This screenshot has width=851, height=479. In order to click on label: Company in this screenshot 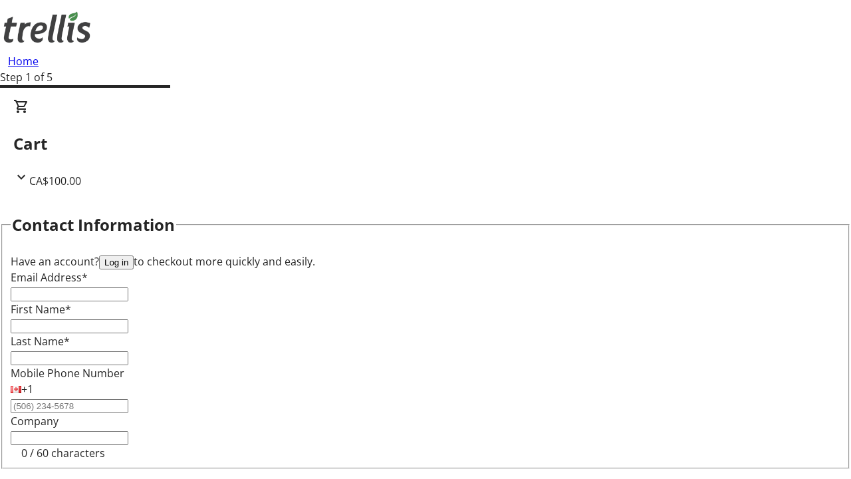, I will do `click(35, 421)`.